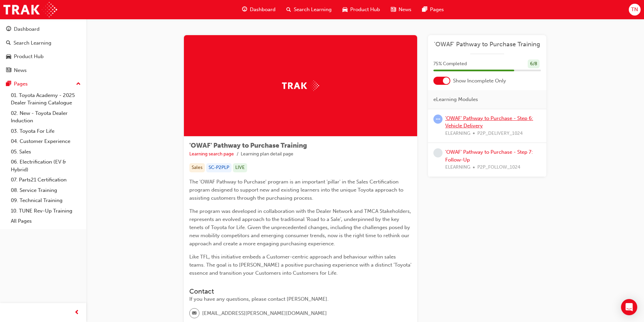 The image size is (644, 322). I want to click on span: P2P_FOLLOW_1024, so click(499, 167).